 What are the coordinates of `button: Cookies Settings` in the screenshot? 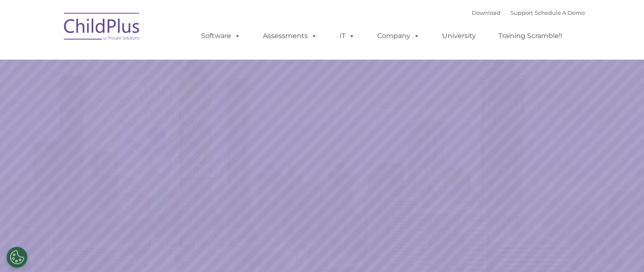 It's located at (17, 258).